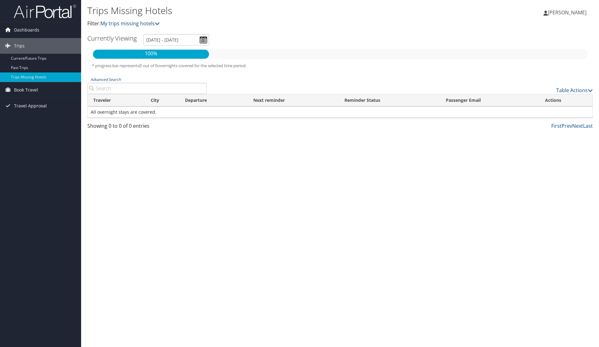 This screenshot has height=347, width=599. I want to click on span: Trips, so click(19, 46).